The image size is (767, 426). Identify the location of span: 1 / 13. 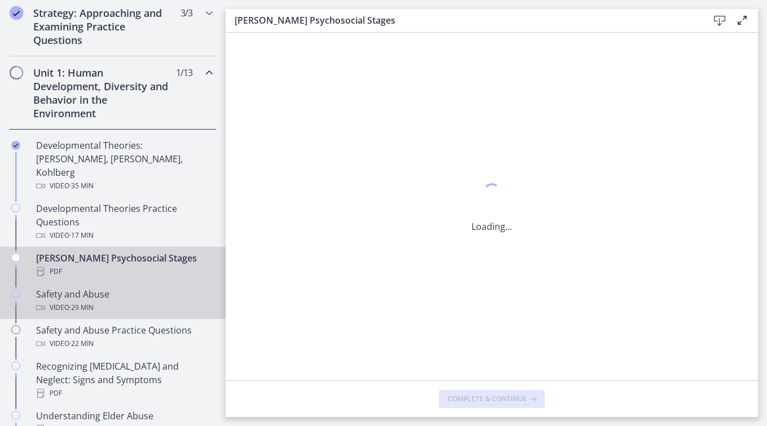
(184, 73).